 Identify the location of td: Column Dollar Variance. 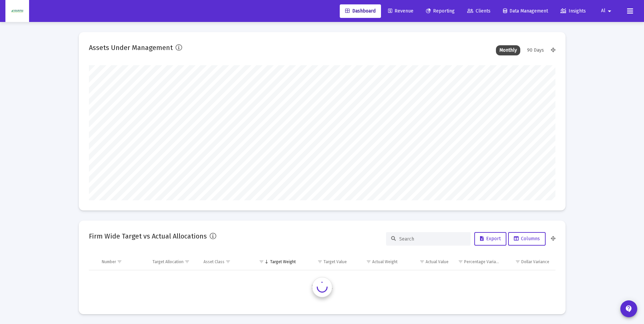
(530, 262).